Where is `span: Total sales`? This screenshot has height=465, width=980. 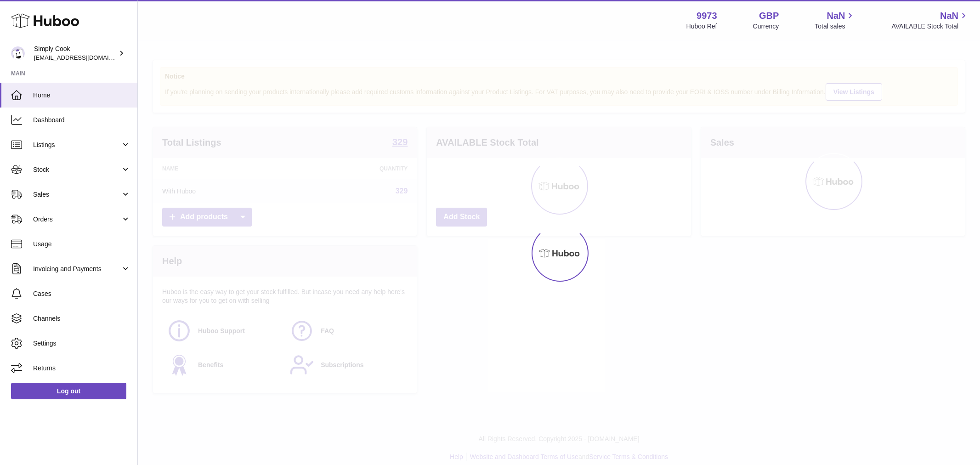
span: Total sales is located at coordinates (836, 26).